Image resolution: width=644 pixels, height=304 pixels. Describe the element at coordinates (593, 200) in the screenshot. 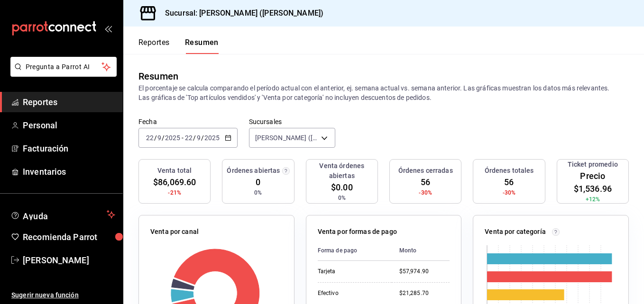

I see `span: +12%` at that location.